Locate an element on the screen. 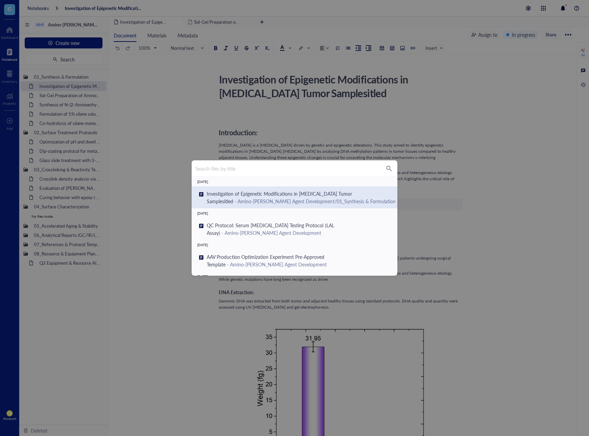 This screenshot has height=436, width=589. div: AAV Production Optimization Experiment Pre-Approved Template is located at coordinates (299, 260).